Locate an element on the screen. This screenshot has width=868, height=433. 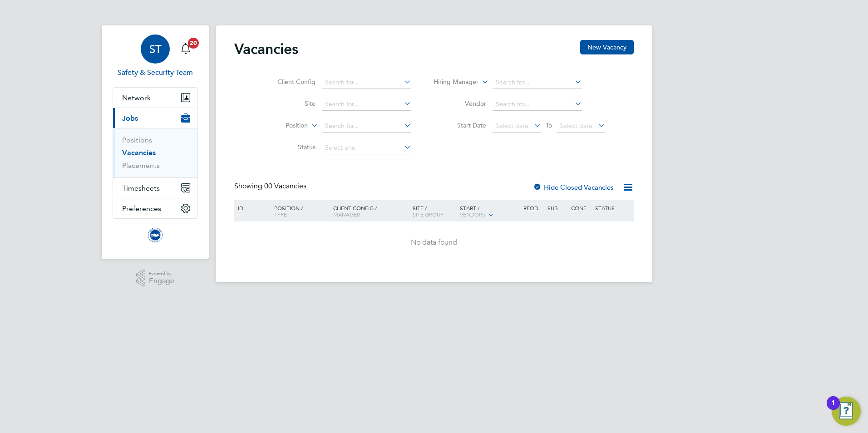
div: Client Config / is located at coordinates (371, 211).